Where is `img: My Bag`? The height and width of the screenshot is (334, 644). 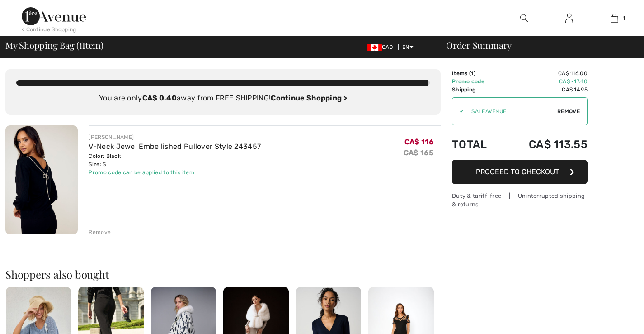
img: My Bag is located at coordinates (614, 18).